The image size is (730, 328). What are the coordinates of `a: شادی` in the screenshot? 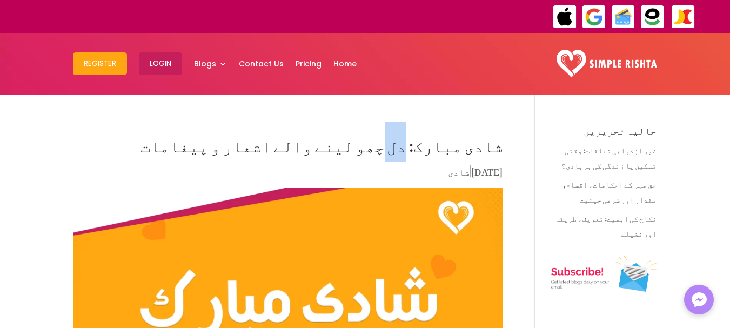 It's located at (459, 170).